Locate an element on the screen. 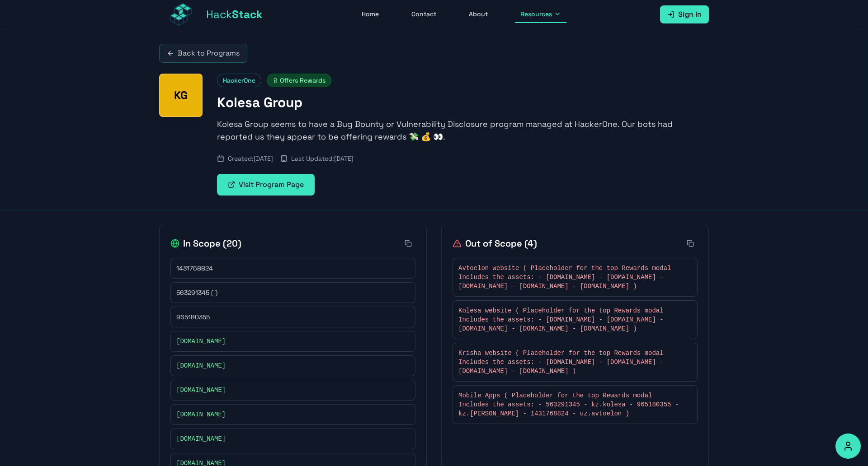 This screenshot has height=466, width=868. a: Contact is located at coordinates (423, 14).